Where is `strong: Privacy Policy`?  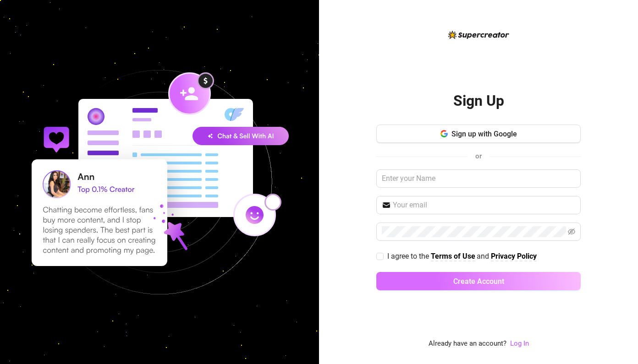
strong: Privacy Policy is located at coordinates (514, 256).